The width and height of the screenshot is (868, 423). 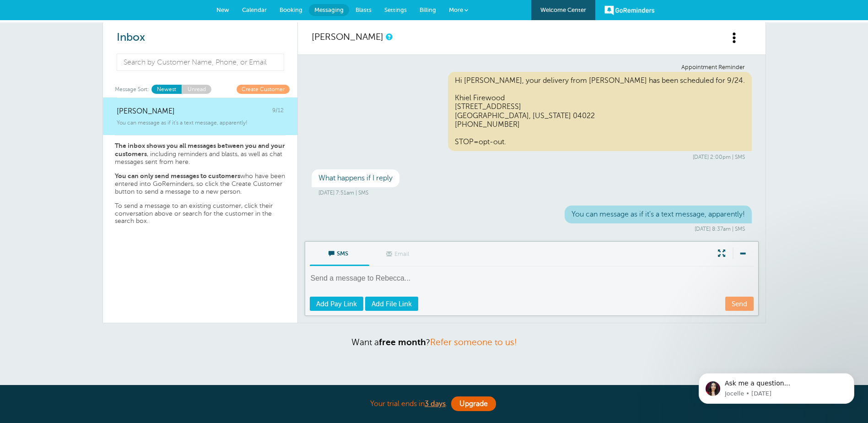 I want to click on a: Create Customer, so click(x=263, y=89).